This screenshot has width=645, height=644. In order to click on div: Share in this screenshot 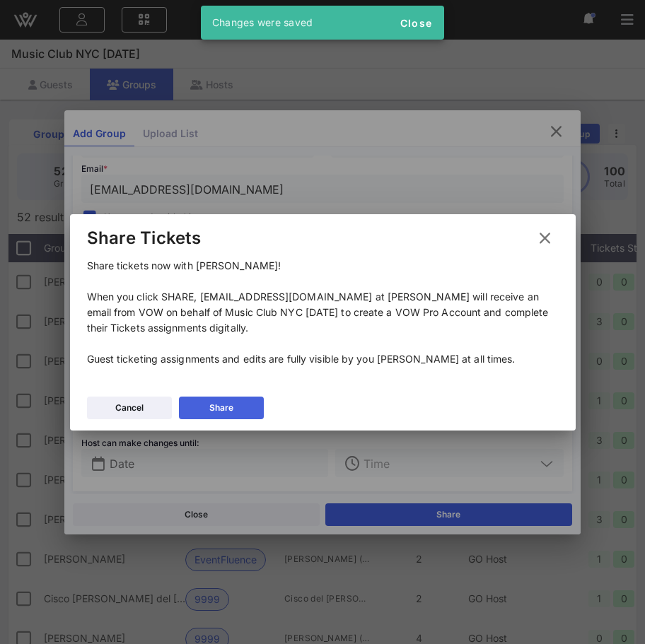, I will do `click(221, 408)`.